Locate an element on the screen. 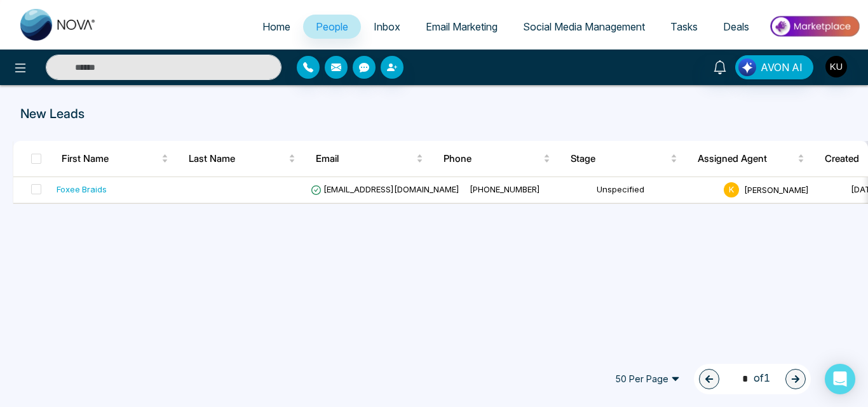 This screenshot has height=407, width=868. th: Assigned Agent is located at coordinates (751, 159).